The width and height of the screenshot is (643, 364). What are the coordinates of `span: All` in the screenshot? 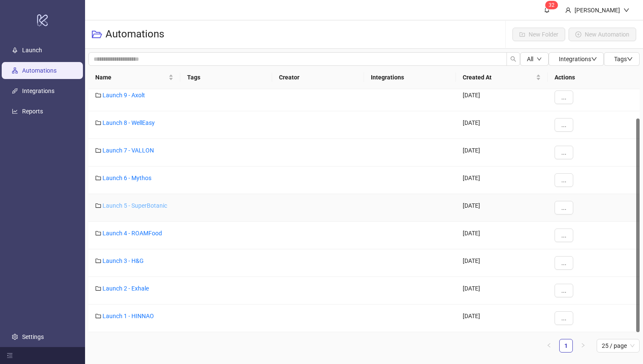 It's located at (530, 59).